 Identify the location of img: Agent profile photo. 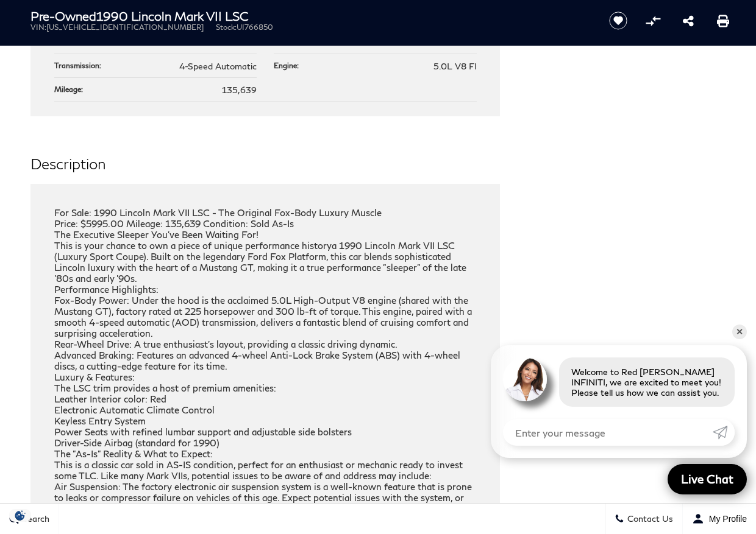
(525, 379).